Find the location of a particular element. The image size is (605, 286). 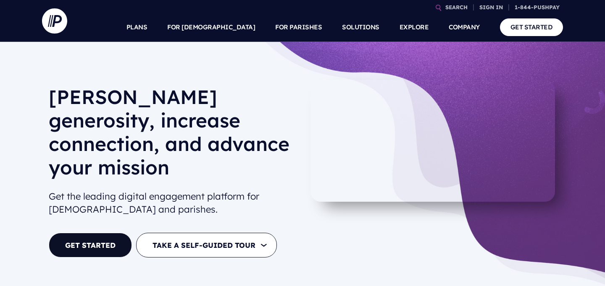

a: PLANS is located at coordinates (137, 27).